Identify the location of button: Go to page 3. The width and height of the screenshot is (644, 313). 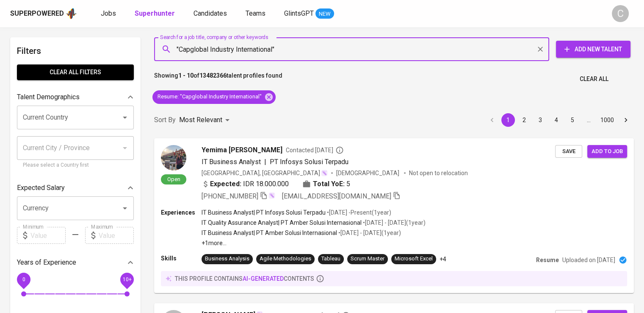
(541, 120).